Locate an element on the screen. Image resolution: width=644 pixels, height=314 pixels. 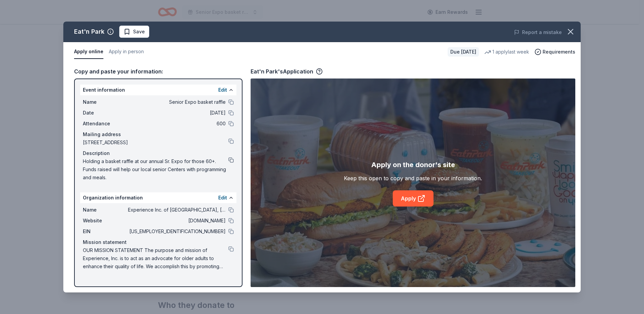
div: Eat'n Park is located at coordinates (89, 31).